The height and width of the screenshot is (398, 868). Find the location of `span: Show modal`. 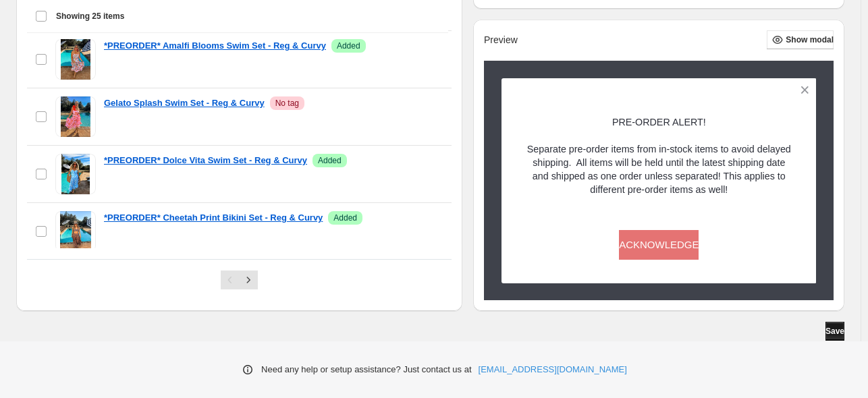

span: Show modal is located at coordinates (809, 40).